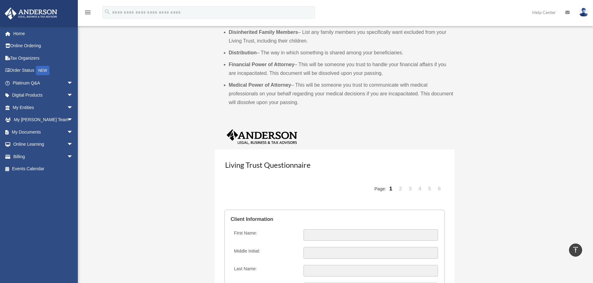 Image resolution: width=593 pixels, height=283 pixels. I want to click on a: 1, so click(391, 189).